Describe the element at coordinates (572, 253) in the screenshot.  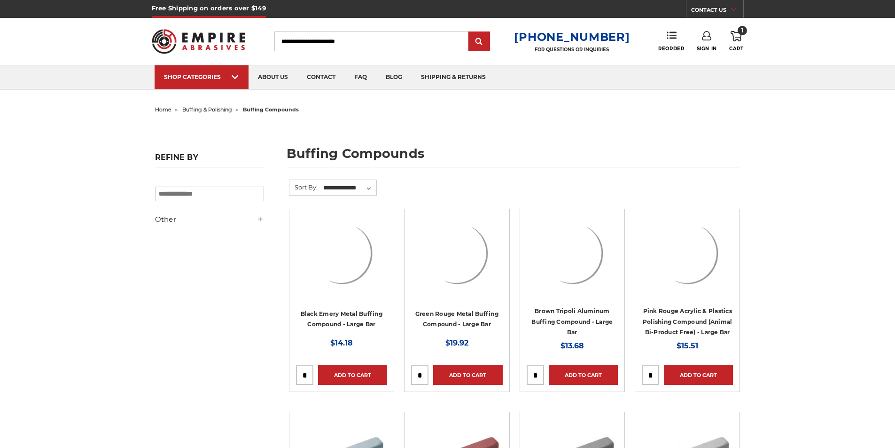
I see `img: Brown Tripoli Aluminum Buffing Compound` at that location.